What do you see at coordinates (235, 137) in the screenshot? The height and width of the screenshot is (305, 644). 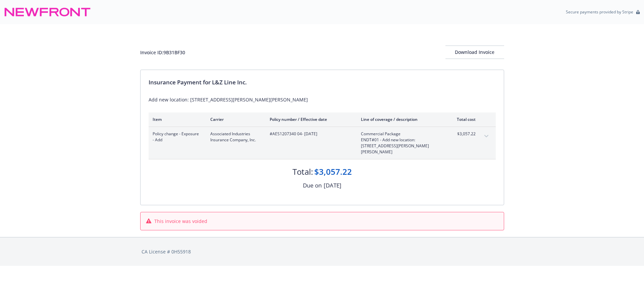 I see `span: Associated Industries Insurance Company, Inc.` at bounding box center [235, 137].